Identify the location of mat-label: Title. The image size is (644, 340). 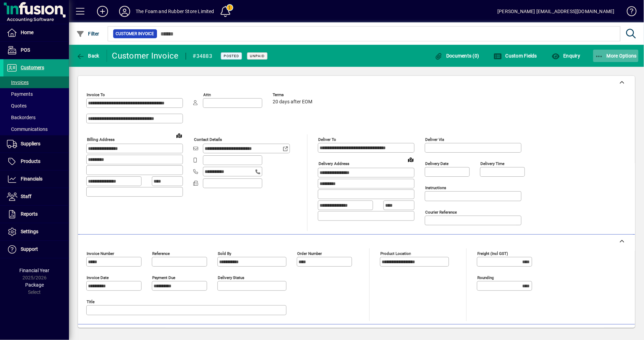
(90, 302).